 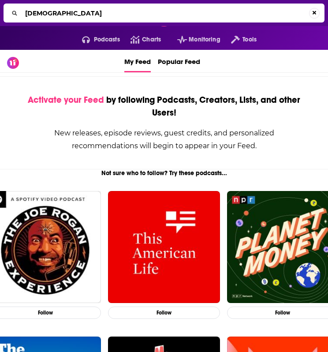 What do you see at coordinates (164, 139) in the screenshot?
I see `div: New releases, episode reviews, guest credits, and personalized recommendations will begin to appe...` at bounding box center [164, 139].